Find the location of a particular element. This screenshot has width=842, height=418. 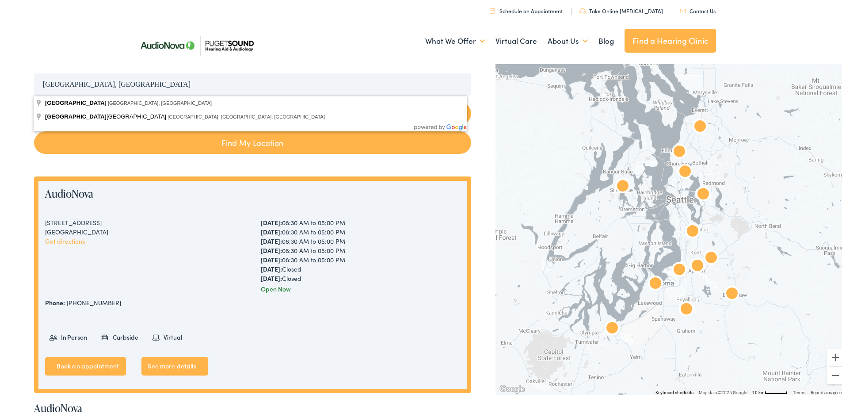

a: Get directions is located at coordinates (65, 239).